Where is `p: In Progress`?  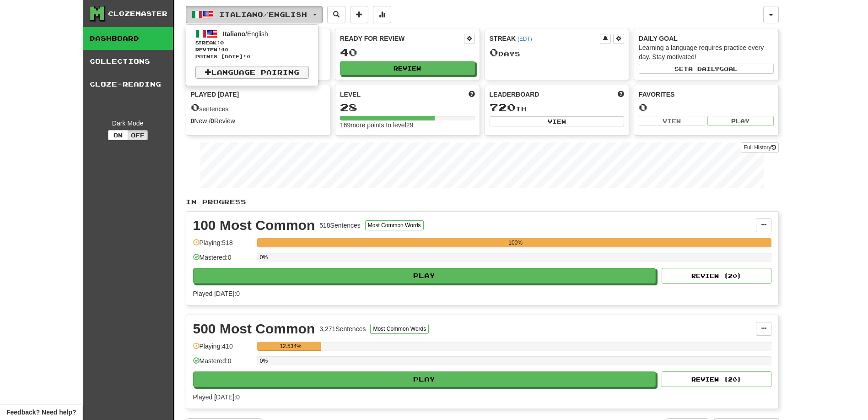 p: In Progress is located at coordinates (482, 202).